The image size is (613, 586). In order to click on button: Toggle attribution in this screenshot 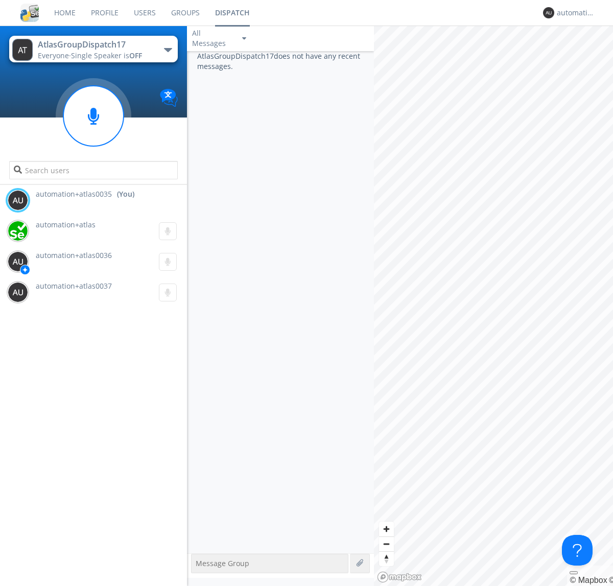, I will do `click(574, 573)`.